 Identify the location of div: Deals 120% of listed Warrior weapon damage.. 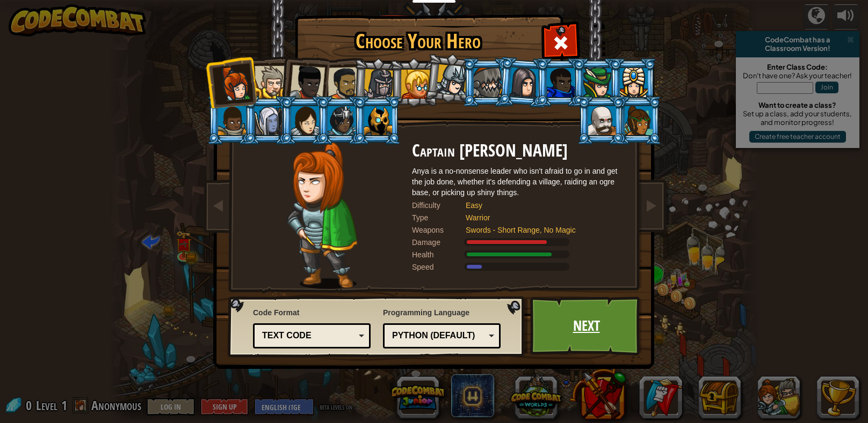
(519, 242).